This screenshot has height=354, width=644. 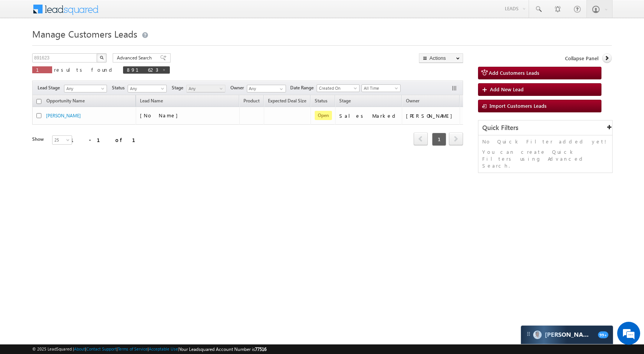 What do you see at coordinates (337, 88) in the screenshot?
I see `span: Created On` at bounding box center [337, 88].